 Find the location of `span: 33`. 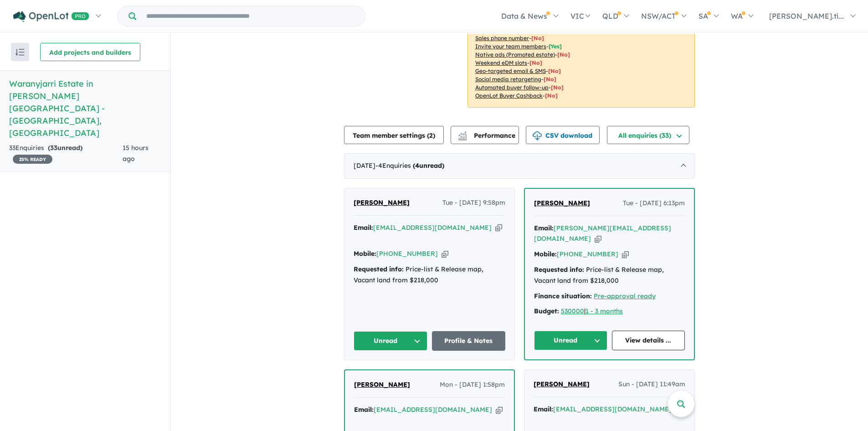

span: 33 is located at coordinates (53, 147).